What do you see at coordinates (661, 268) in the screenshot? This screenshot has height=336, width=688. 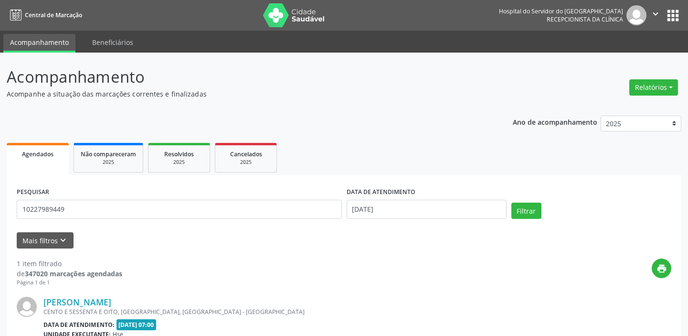 I see `button: print` at bounding box center [661, 268].